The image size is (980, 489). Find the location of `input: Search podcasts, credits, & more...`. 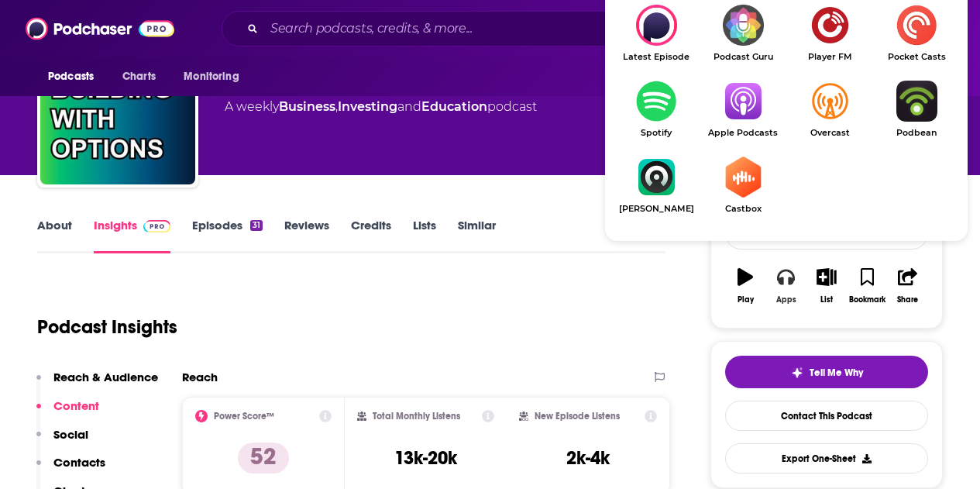

input: Search podcasts, credits, & more... is located at coordinates (464, 29).